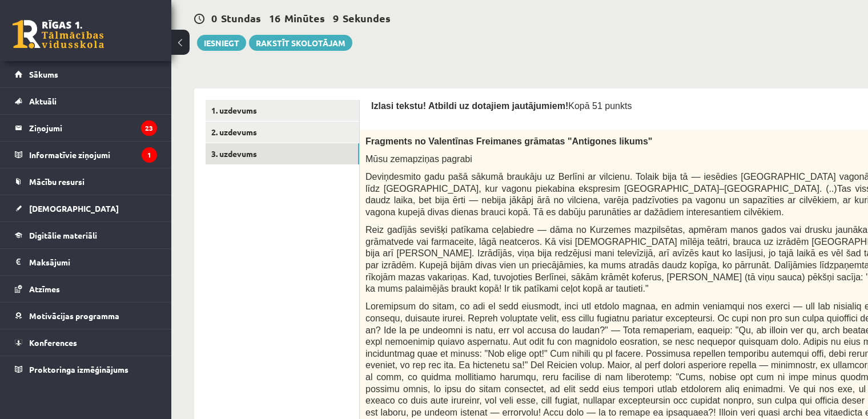  I want to click on span: Stundas, so click(241, 18).